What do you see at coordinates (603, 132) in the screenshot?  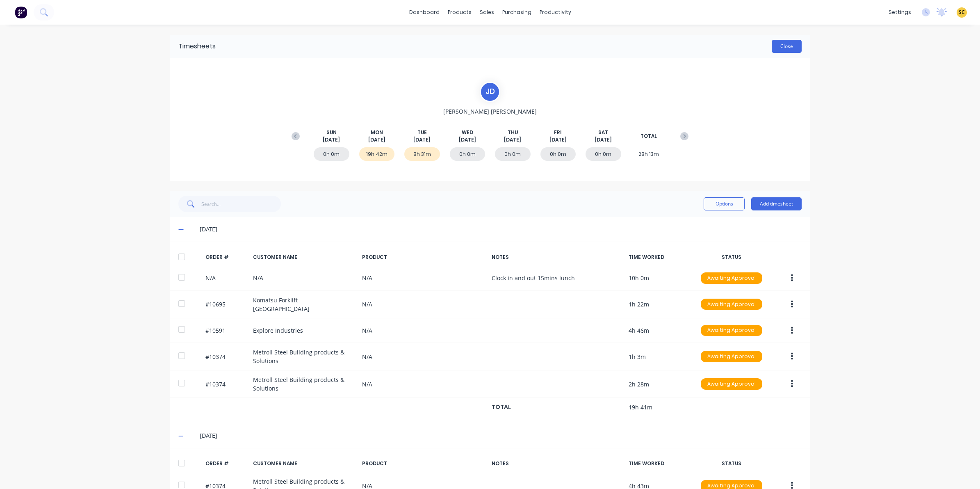 I see `span: SAT` at bounding box center [603, 132].